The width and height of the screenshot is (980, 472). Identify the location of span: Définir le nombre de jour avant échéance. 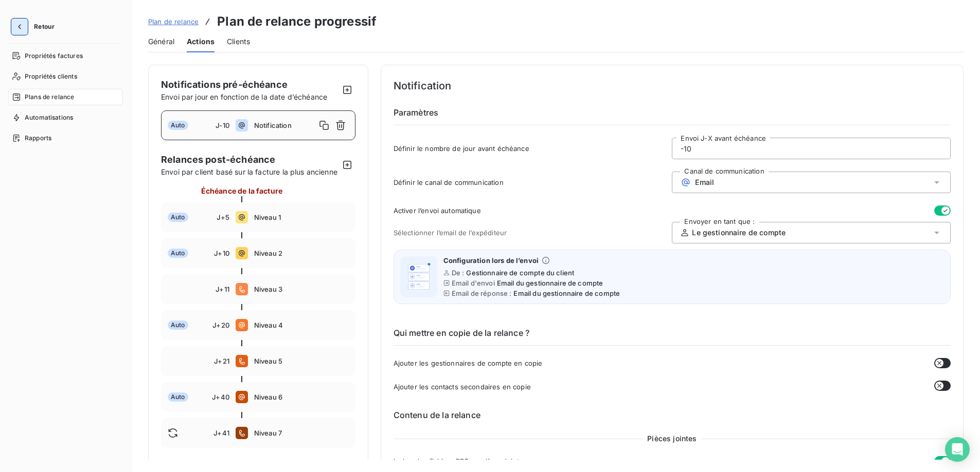
(533, 149).